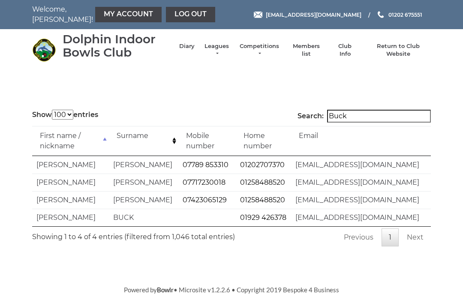 Image resolution: width=463 pixels, height=303 pixels. I want to click on a: Leagues, so click(216, 50).